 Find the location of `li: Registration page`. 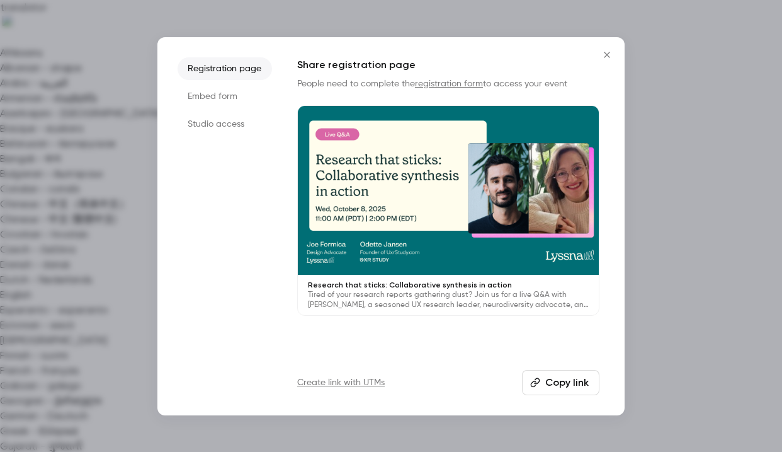

li: Registration page is located at coordinates (225, 69).